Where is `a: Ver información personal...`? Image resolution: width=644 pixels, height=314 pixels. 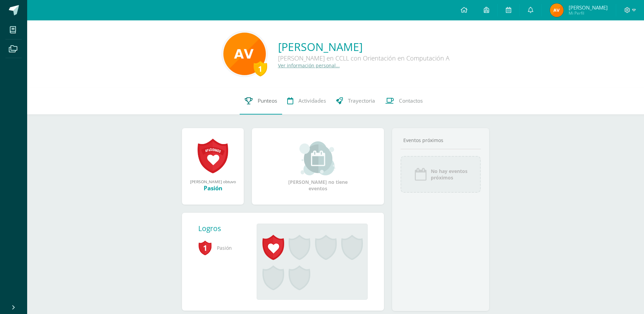 a: Ver información personal... is located at coordinates (309, 65).